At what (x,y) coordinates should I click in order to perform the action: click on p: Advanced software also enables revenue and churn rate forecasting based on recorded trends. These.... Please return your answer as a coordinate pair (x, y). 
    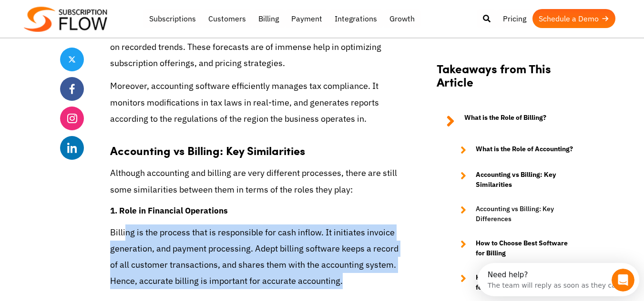
    Looking at the image, I should click on (254, 47).